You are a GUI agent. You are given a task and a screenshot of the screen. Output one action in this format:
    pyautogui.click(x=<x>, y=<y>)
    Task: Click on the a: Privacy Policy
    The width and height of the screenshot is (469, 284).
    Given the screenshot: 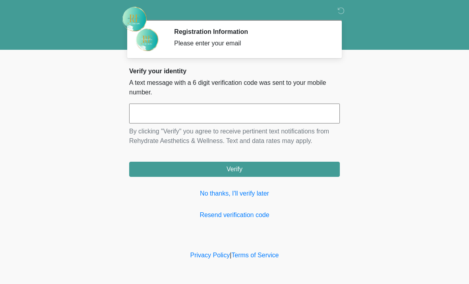 What is the action you would take?
    pyautogui.click(x=210, y=254)
    